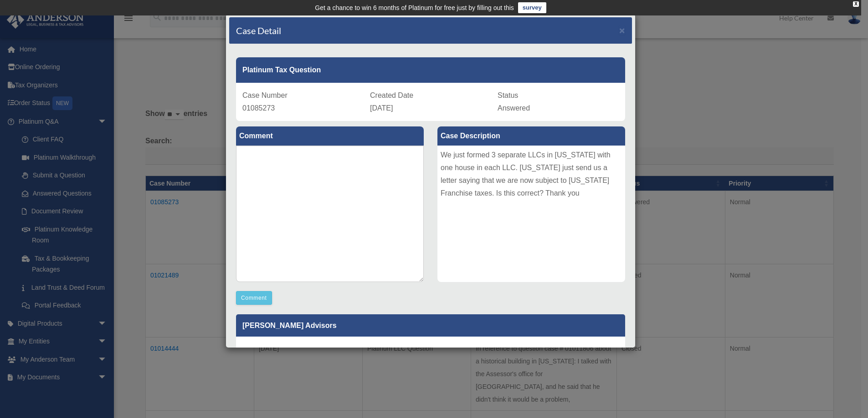 The width and height of the screenshot is (868, 418). I want to click on div: Get a chance to win 6 months of Platinum for free just by filling out this, so click(414, 8).